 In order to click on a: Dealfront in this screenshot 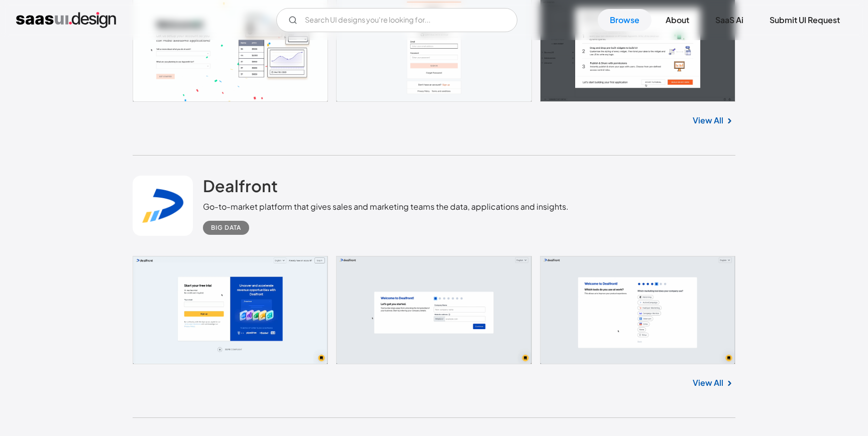, I will do `click(240, 188)`.